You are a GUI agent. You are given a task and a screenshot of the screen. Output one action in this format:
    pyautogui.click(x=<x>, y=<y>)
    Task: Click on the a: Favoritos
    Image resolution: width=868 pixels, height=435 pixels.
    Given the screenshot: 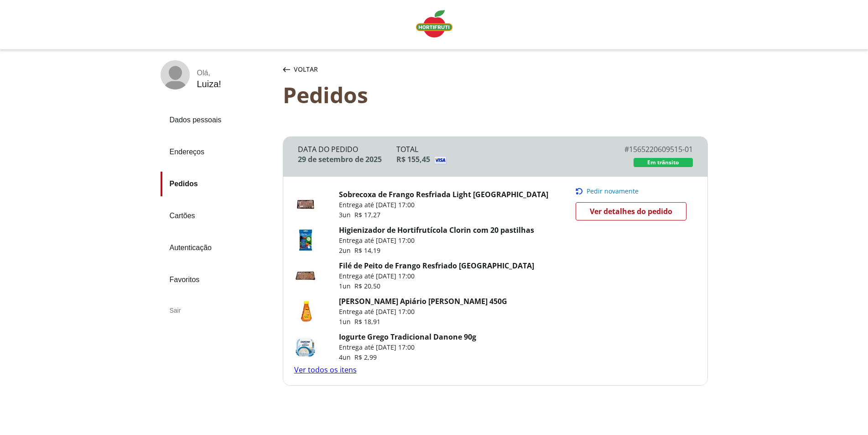 What is the action you would take?
    pyautogui.click(x=218, y=280)
    